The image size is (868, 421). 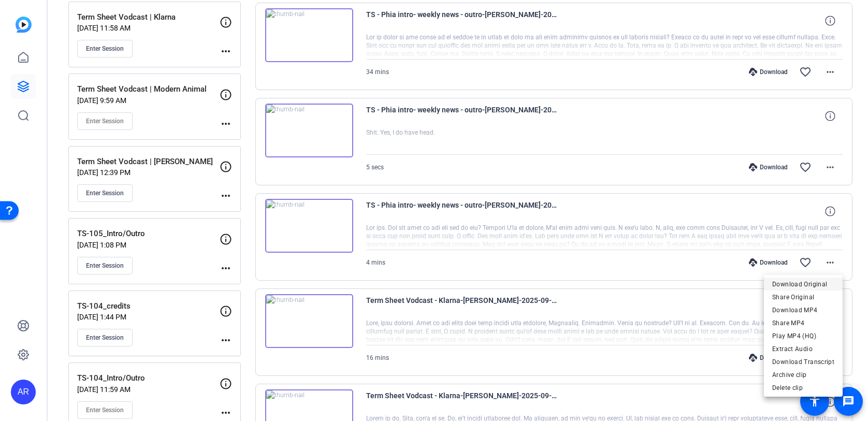 I want to click on span: Download Transcript, so click(x=804, y=362).